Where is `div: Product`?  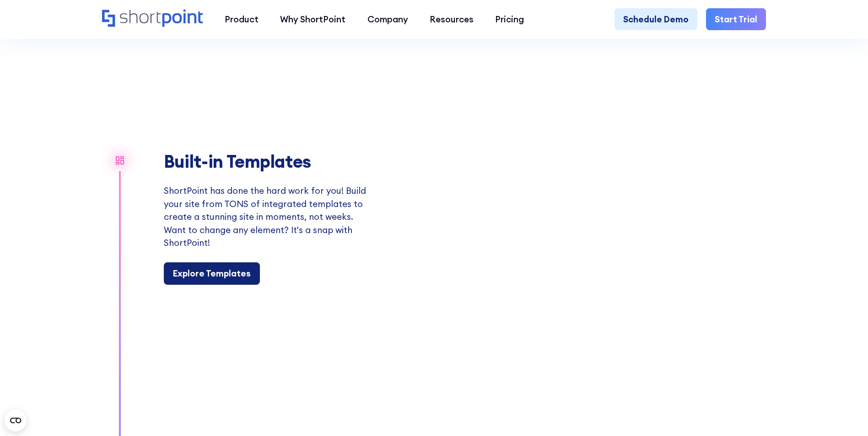
div: Product is located at coordinates (242, 19).